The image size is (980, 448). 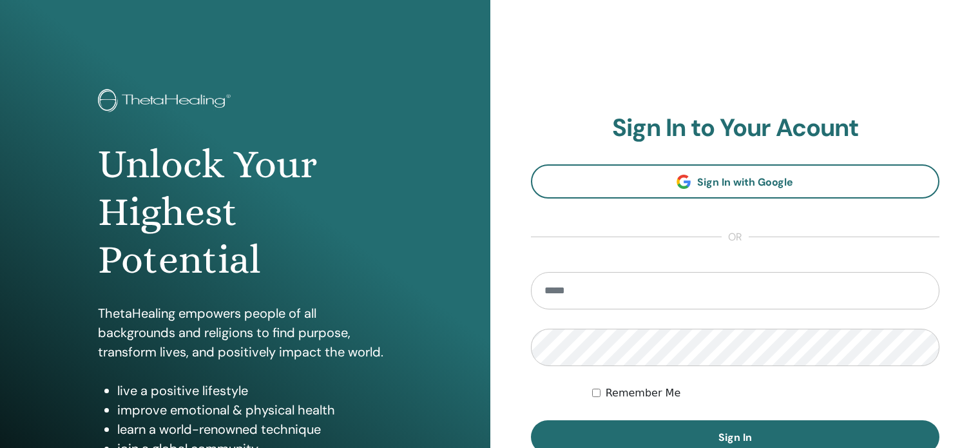 I want to click on li: learn a world-renowned technique, so click(x=255, y=430).